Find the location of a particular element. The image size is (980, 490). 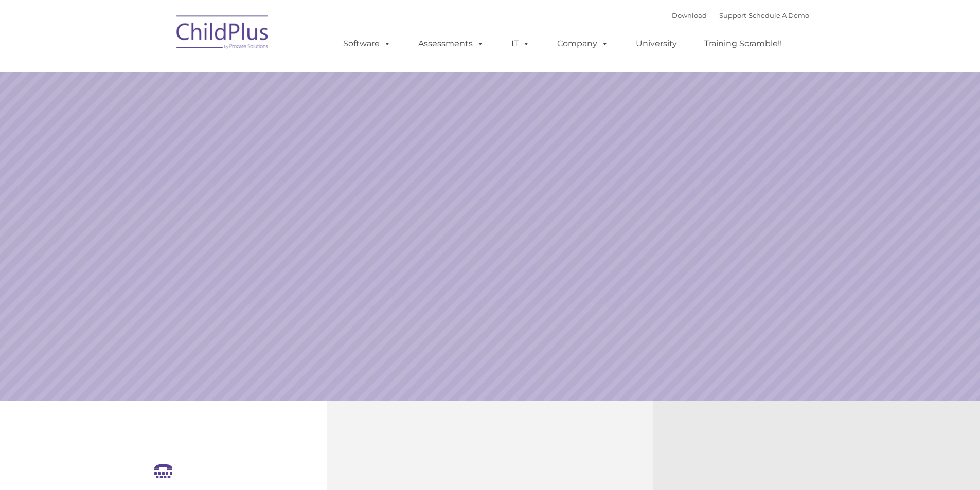

a: Assessments is located at coordinates (451, 44).